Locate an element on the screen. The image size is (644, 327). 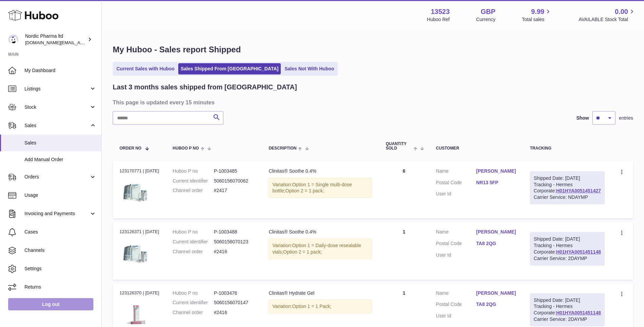
span: Description is located at coordinates (282, 148).